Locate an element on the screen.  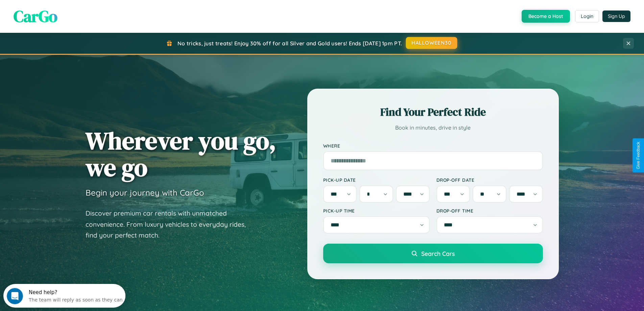
label: Drop-off Date is located at coordinates (490, 180).